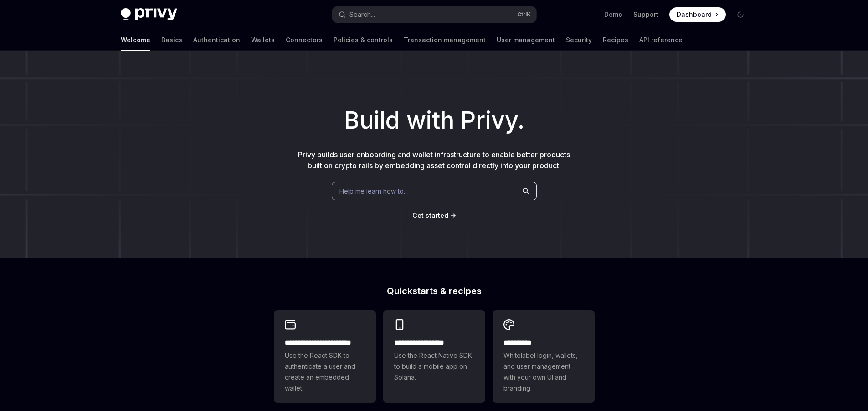 The image size is (868, 411). What do you see at coordinates (697, 14) in the screenshot?
I see `a: Dashboard` at bounding box center [697, 14].